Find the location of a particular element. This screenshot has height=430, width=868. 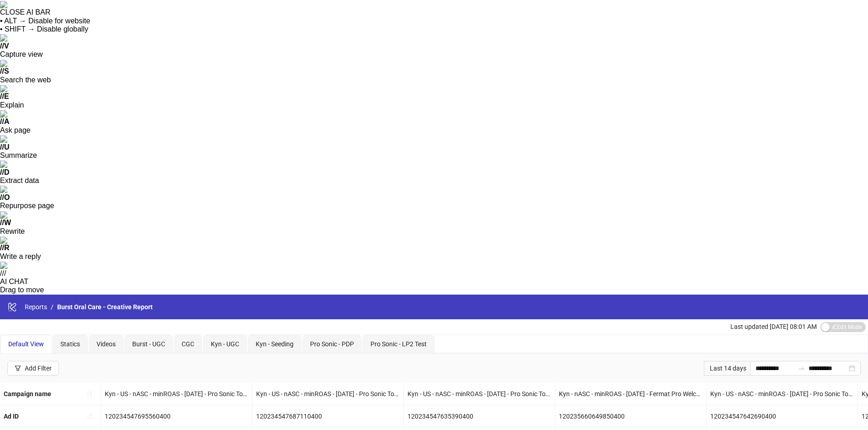

a: Reports is located at coordinates (35, 307).